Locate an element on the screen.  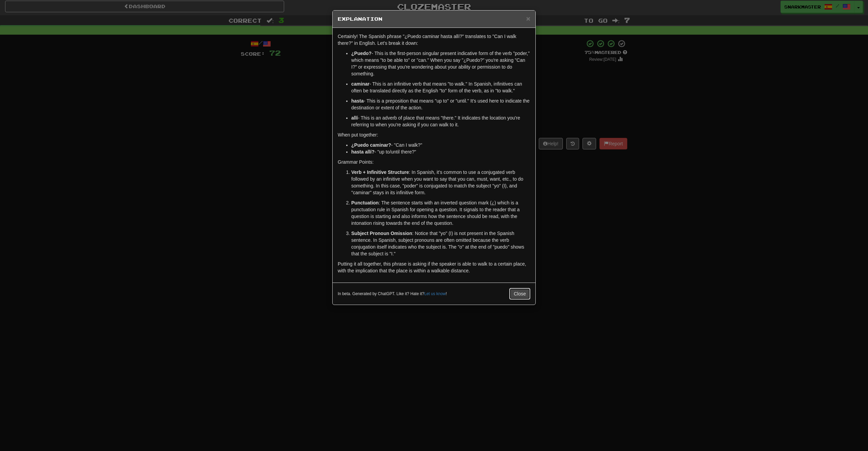
p: - This is an infinitive verb that means "to walk." In Spanish, infinitives can often be translate... is located at coordinates (440, 87).